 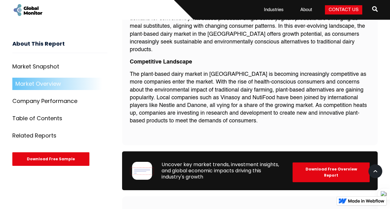 What do you see at coordinates (306, 10) in the screenshot?
I see `a: About` at bounding box center [306, 10].